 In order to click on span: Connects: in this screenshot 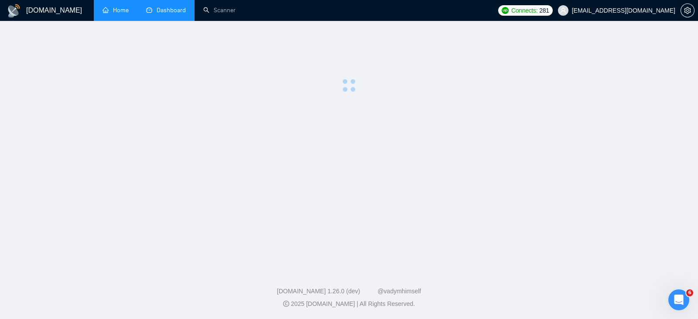, I will do `click(524, 10)`.